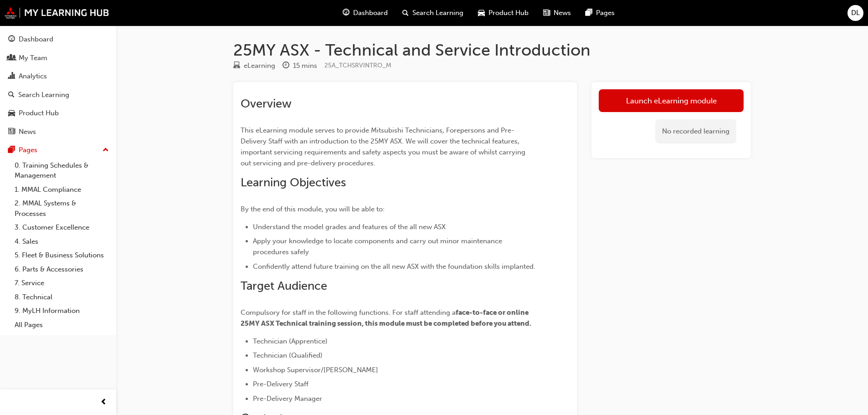 The image size is (868, 415). I want to click on span: By the end of this module, you will be able to:, so click(313, 209).